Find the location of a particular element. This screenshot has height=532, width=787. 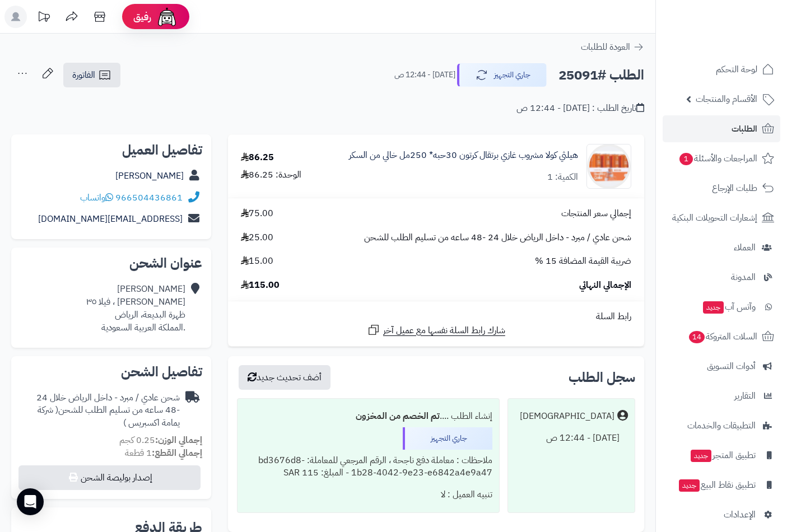

a: التقارير is located at coordinates (721, 396).